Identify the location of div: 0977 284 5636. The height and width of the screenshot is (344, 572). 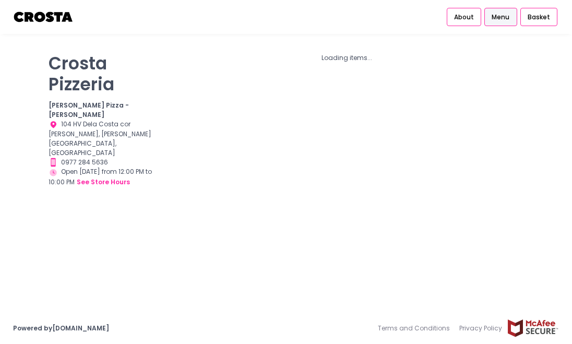
(103, 162).